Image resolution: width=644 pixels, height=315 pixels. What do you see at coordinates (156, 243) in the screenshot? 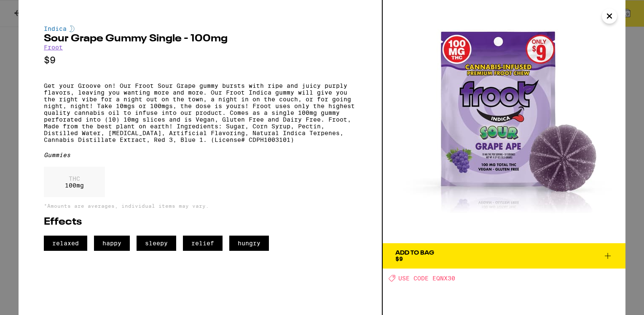
I see `span: sleepy` at bounding box center [156, 243].